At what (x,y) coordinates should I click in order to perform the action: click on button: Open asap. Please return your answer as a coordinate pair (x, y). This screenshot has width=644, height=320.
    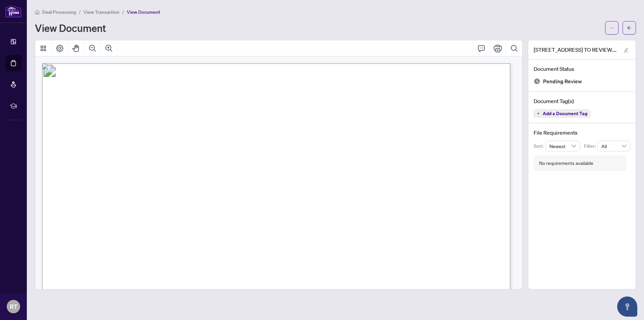
    Looking at the image, I should click on (627, 307).